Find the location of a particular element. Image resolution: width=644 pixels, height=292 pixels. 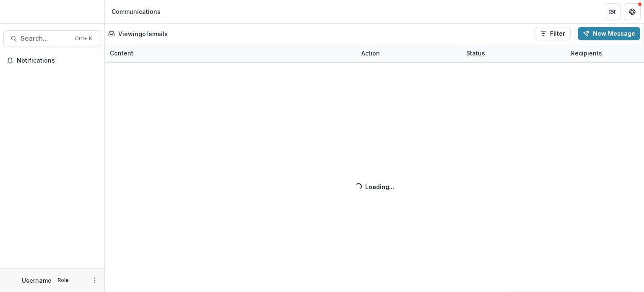

button: Search... is located at coordinates (52, 39).